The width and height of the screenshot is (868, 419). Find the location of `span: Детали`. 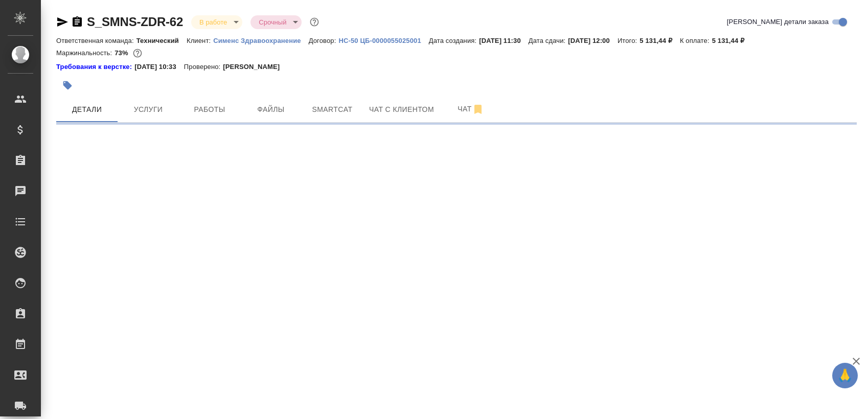

span: Детали is located at coordinates (87, 109).